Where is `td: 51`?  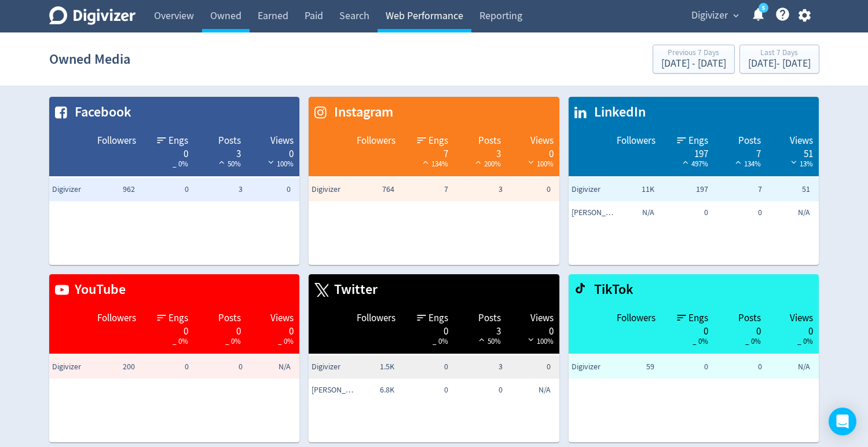
td: 51 is located at coordinates (792, 189).